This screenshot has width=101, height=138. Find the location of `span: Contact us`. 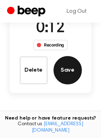

span: Contact us is located at coordinates (50, 127).